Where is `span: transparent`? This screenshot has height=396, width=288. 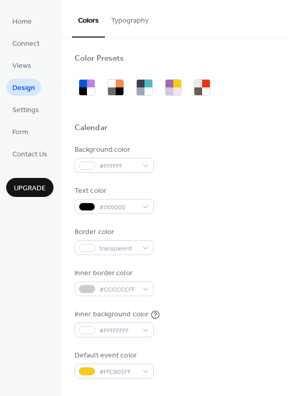 span: transparent is located at coordinates (118, 248).